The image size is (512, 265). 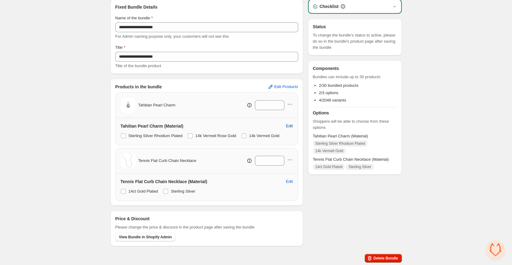 I want to click on span: 2/3 options, so click(x=329, y=93).